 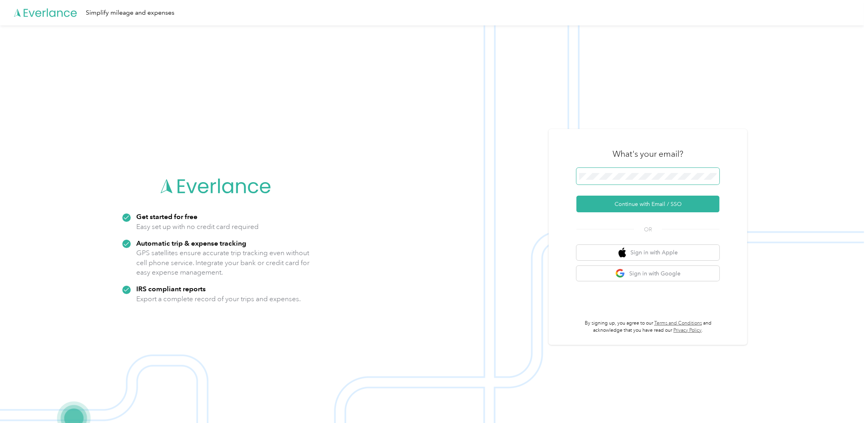 What do you see at coordinates (688, 330) in the screenshot?
I see `a: Privacy Policy` at bounding box center [688, 330].